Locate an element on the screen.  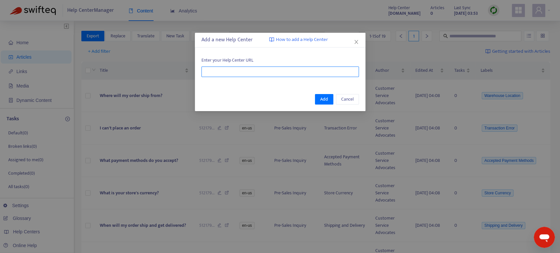
span: How to add a Help Center is located at coordinates (302, 40).